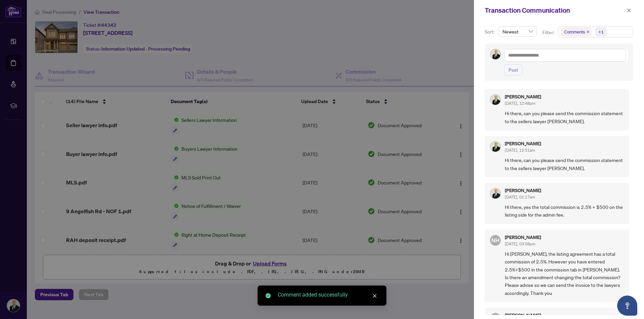 This screenshot has height=319, width=644. Describe the element at coordinates (268, 296) in the screenshot. I see `span: check-circle` at that location.